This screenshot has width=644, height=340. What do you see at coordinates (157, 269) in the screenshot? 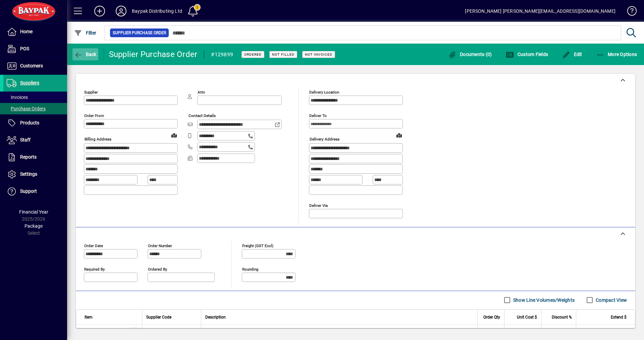
I see `mat-label: Ordered by` at bounding box center [157, 269].